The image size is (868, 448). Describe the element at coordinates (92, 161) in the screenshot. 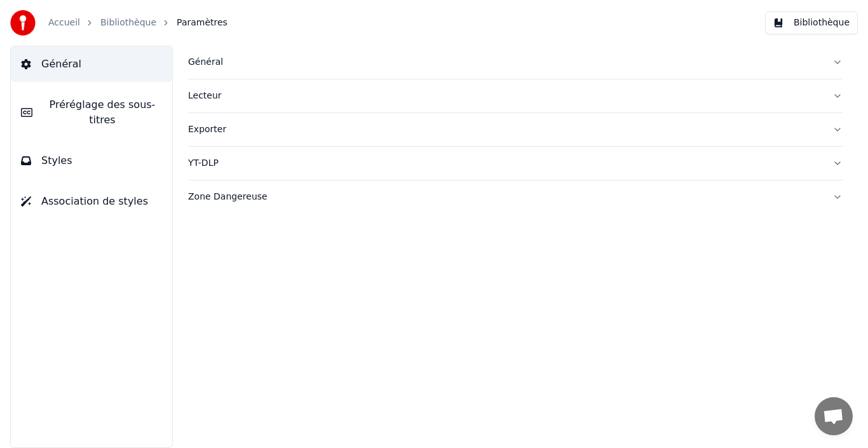

I see `button: Styles` at that location.